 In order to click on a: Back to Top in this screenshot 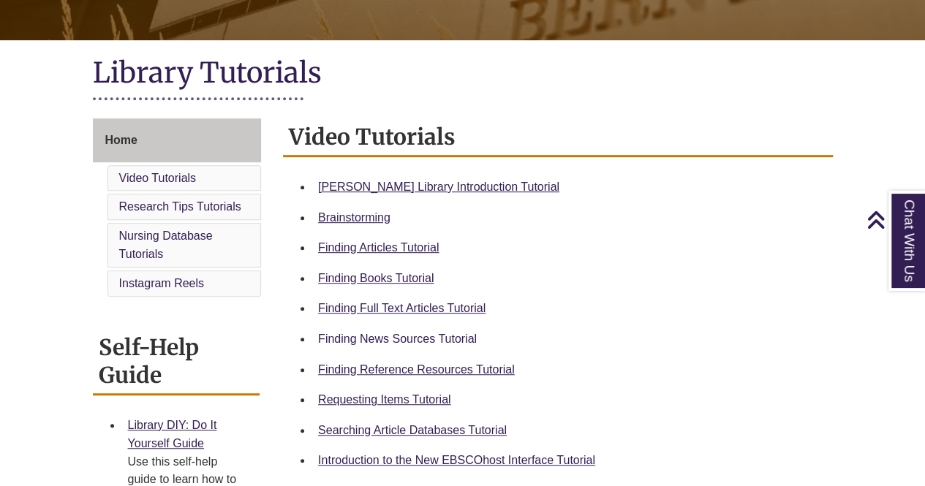, I will do `click(893, 219)`.